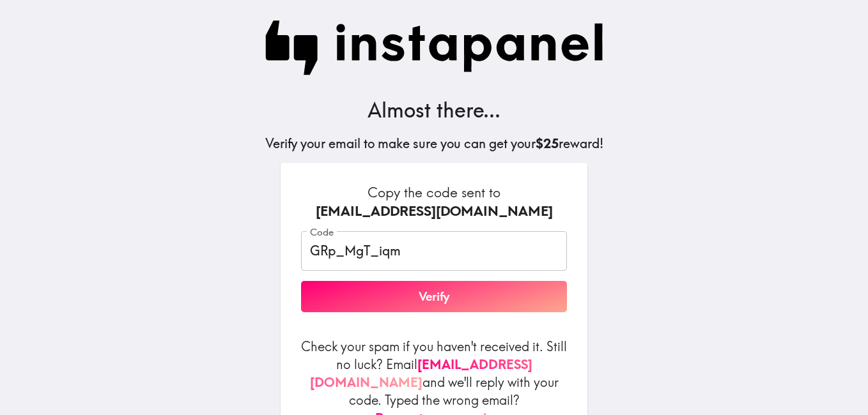 This screenshot has height=415, width=868. What do you see at coordinates (434, 48) in the screenshot?
I see `img: Instapanel` at bounding box center [434, 48].